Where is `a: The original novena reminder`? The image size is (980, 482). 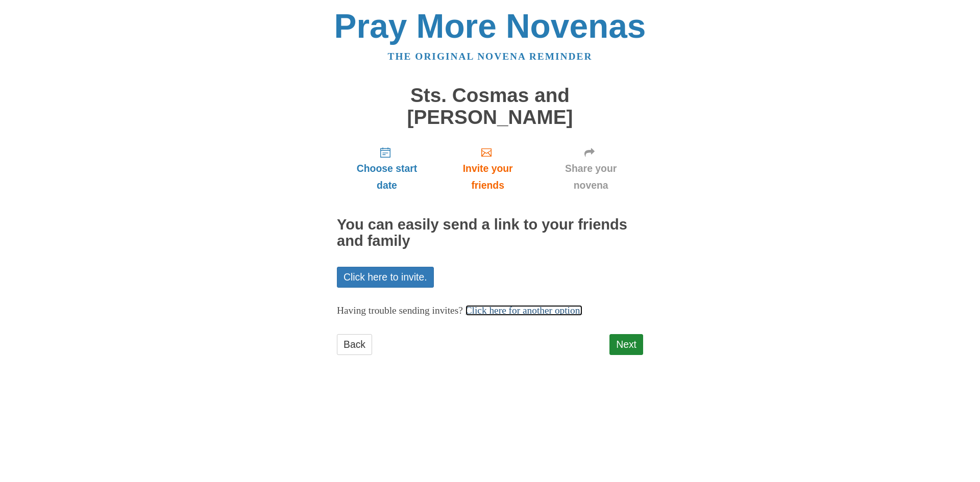
a: The original novena reminder is located at coordinates (490, 56).